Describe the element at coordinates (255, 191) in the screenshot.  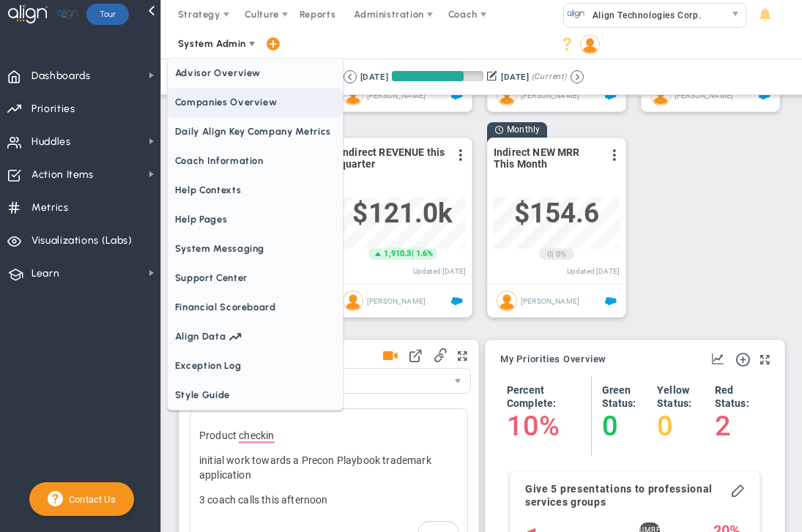
I see `span: Help Contexts` at that location.